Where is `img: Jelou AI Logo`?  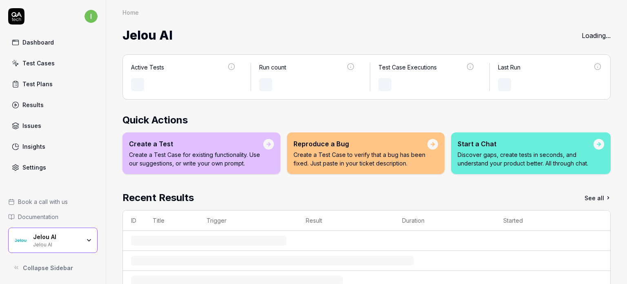 img: Jelou AI Logo is located at coordinates (21, 240).